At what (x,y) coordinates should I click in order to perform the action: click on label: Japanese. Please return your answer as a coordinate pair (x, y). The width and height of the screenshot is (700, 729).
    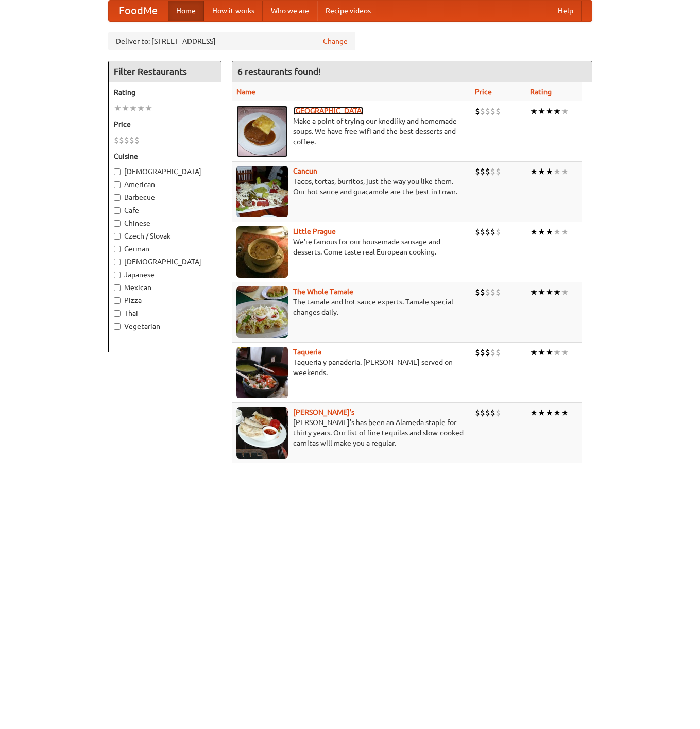
    Looking at the image, I should click on (165, 275).